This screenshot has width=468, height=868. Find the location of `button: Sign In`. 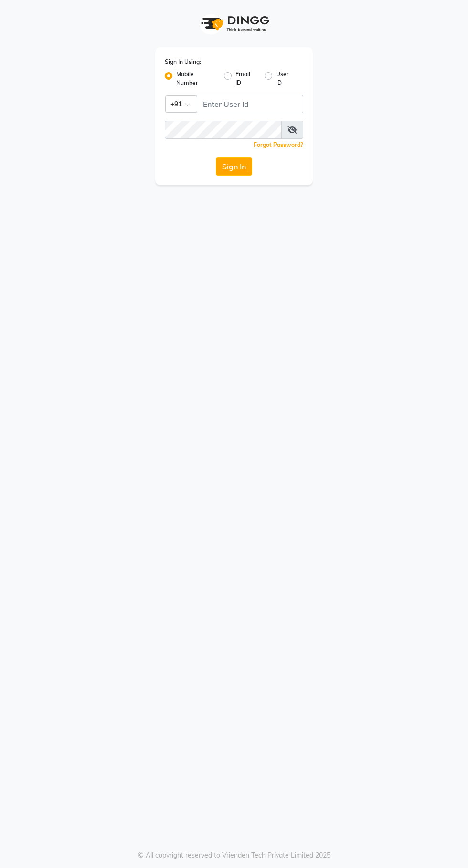

button: Sign In is located at coordinates (234, 166).